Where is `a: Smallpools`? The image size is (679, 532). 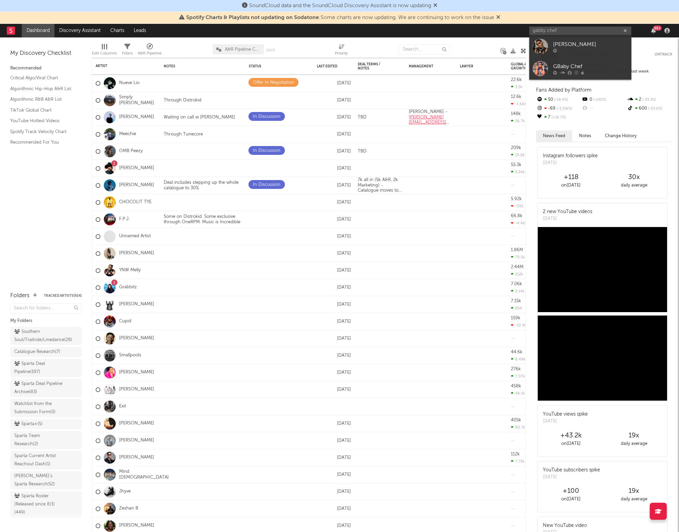
a: Smallpools is located at coordinates (130, 355).